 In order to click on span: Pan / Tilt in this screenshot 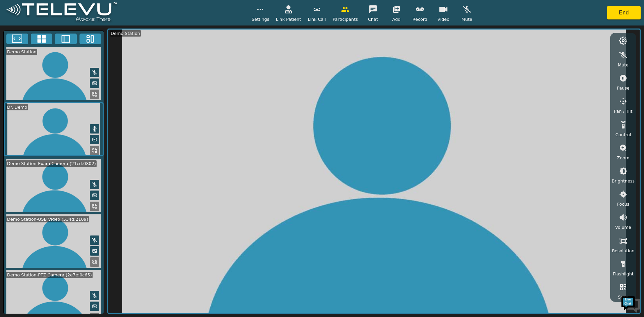, I will do `click(623, 111)`.